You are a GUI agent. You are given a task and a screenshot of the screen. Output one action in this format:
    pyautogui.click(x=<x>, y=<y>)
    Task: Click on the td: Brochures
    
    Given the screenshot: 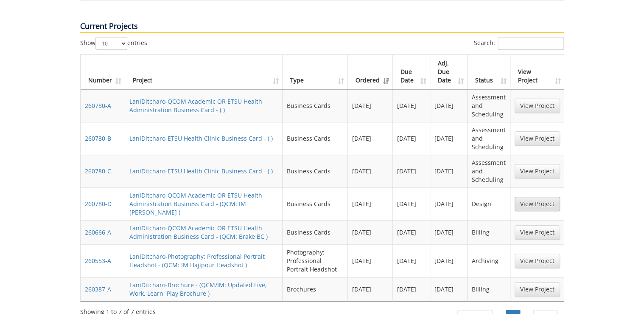 What is the action you would take?
    pyautogui.click(x=316, y=289)
    